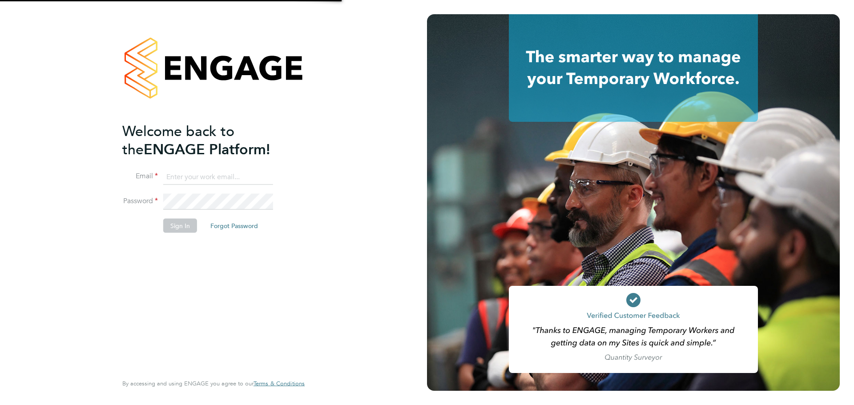 The width and height of the screenshot is (854, 405). What do you see at coordinates (140, 201) in the screenshot?
I see `label: Password` at bounding box center [140, 201].